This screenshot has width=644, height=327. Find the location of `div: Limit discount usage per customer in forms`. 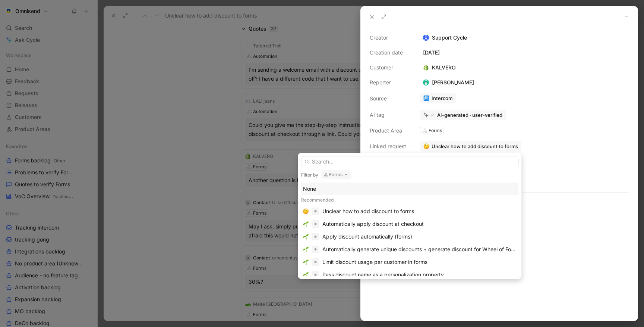

div: Limit discount usage per customer in forms is located at coordinates (375, 262).